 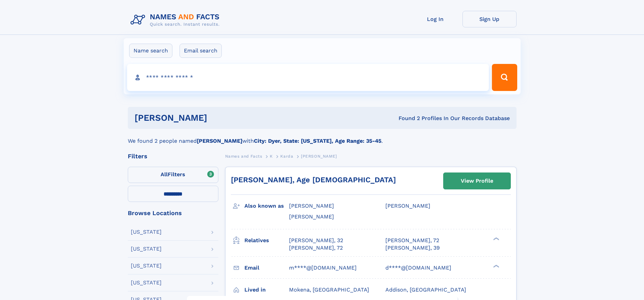 I want to click on img: Logo Names and Facts, so click(x=176, y=20).